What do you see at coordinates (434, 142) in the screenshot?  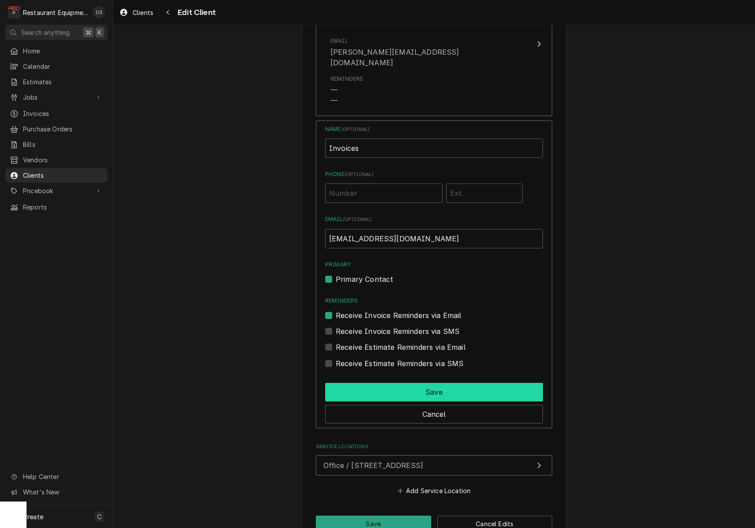 I see `div: Name` at bounding box center [434, 142].